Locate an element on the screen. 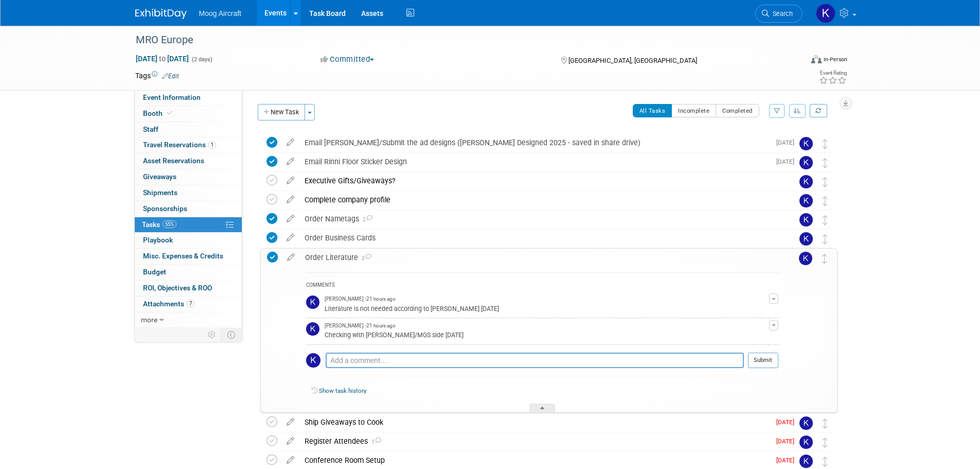 This screenshot has width=980, height=469. button: All Tasks is located at coordinates (653, 111).